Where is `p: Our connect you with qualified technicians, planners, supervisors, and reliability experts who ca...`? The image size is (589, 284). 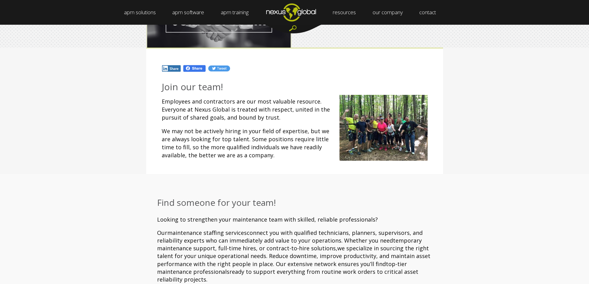 p: Our connect you with qualified technicians, planners, supervisors, and reliability experts who ca... is located at coordinates (295, 256).